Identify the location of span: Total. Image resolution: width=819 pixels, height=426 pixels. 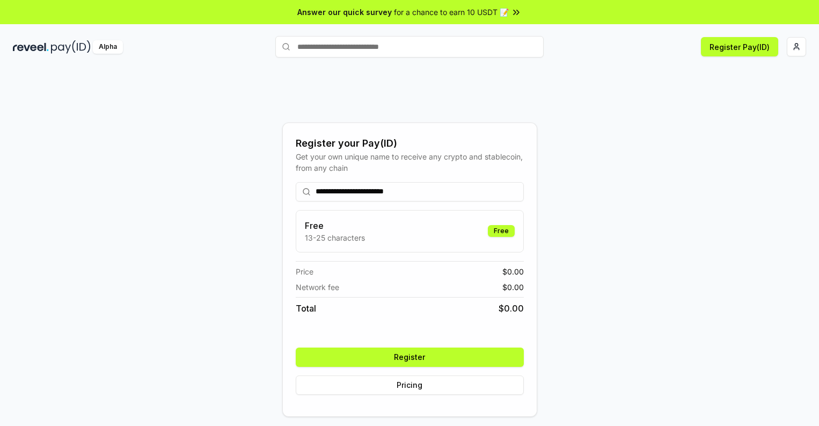
(306, 308).